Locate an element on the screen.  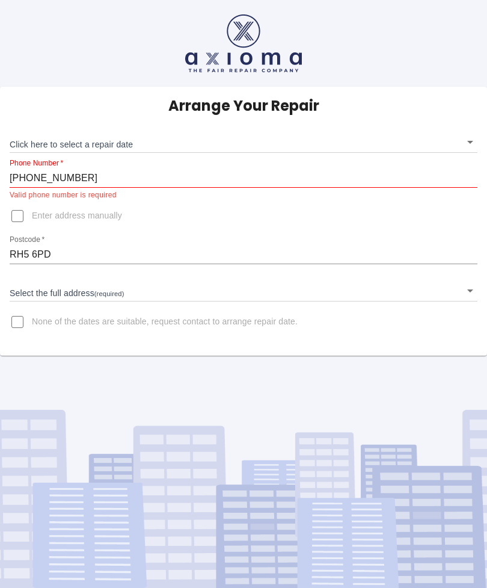
label: Postcode is located at coordinates (27, 239).